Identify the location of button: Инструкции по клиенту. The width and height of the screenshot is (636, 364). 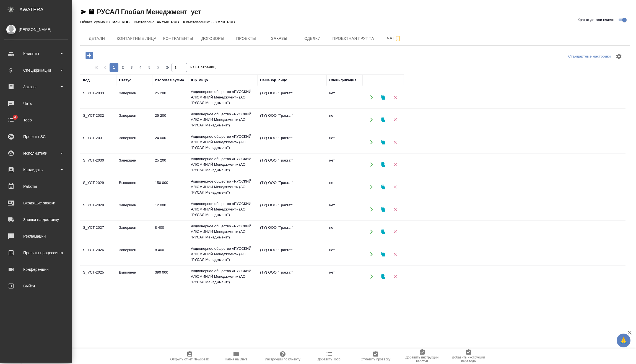
(283, 356).